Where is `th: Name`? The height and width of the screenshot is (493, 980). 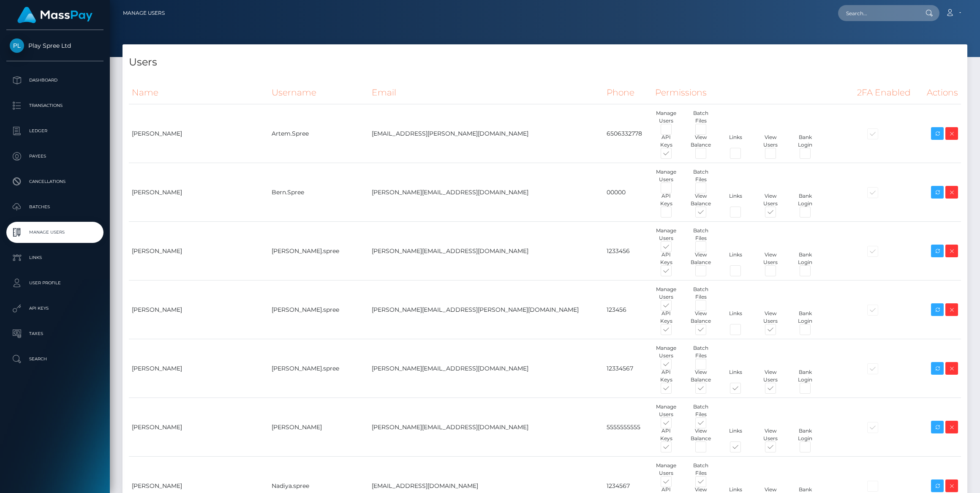 th: Name is located at coordinates (199, 92).